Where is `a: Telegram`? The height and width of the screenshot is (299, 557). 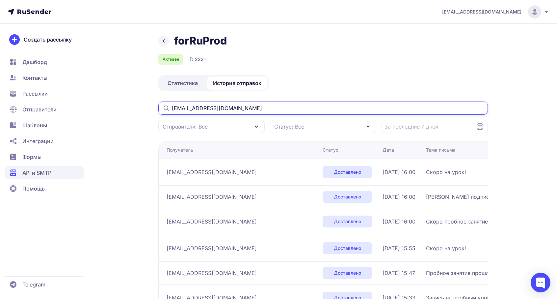 a: Telegram is located at coordinates (44, 284).